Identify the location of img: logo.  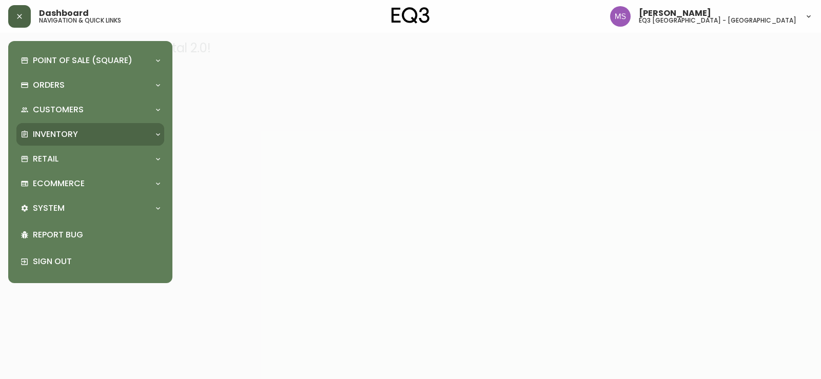
(410, 15).